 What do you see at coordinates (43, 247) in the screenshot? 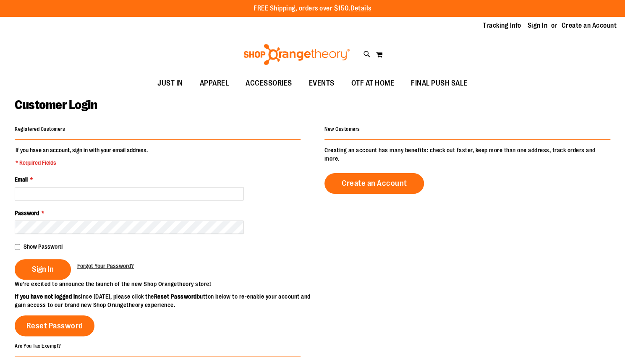
I see `span: Show Password` at bounding box center [43, 247].